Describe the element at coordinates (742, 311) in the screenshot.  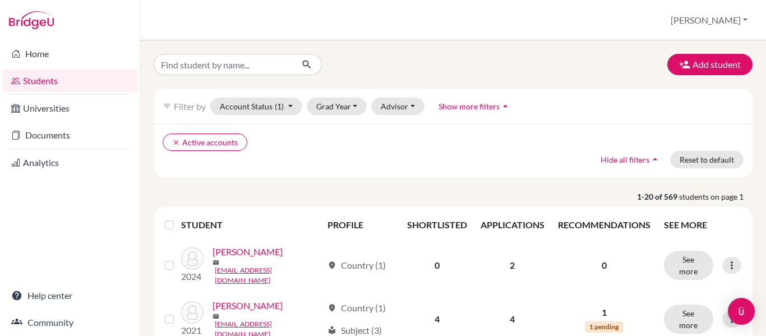
I see `div: Open Intercom Messenger` at that location.